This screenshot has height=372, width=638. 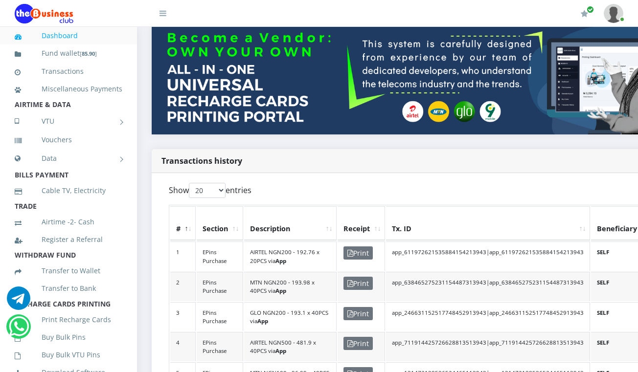 What do you see at coordinates (68, 222) in the screenshot?
I see `a: Airtime -2- Cash` at bounding box center [68, 222].